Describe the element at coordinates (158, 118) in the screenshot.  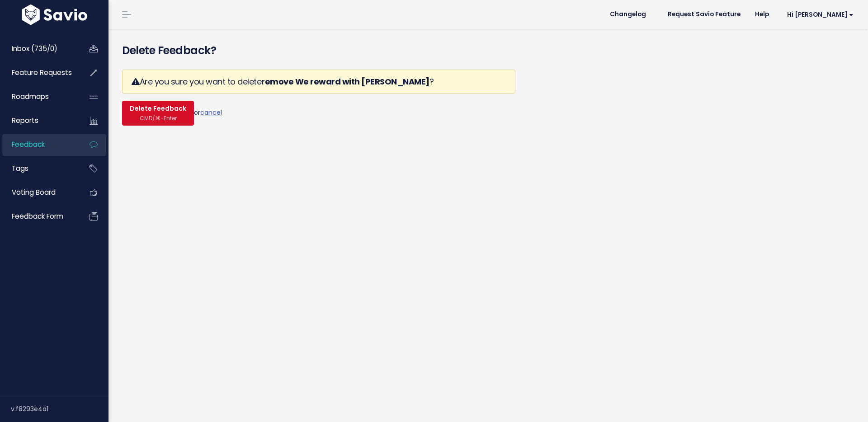
I see `span: CMD/⌘-Enter` at that location.